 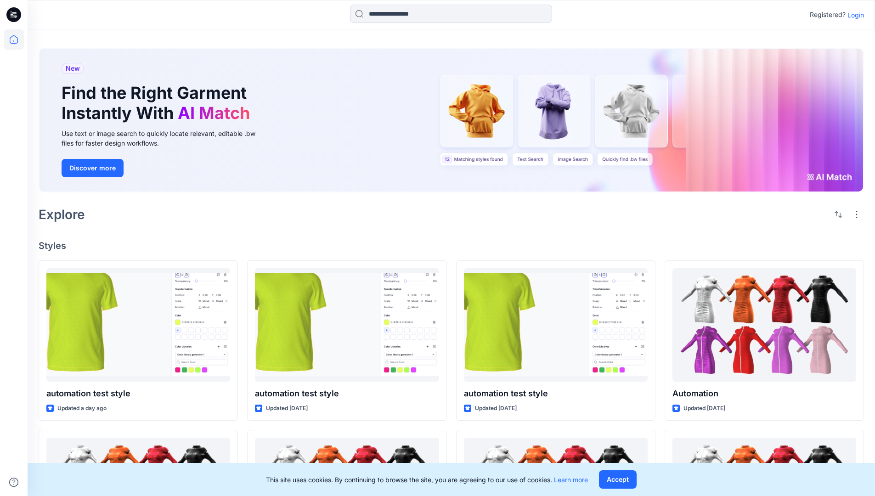 I want to click on p: Updated a day ago, so click(x=82, y=408).